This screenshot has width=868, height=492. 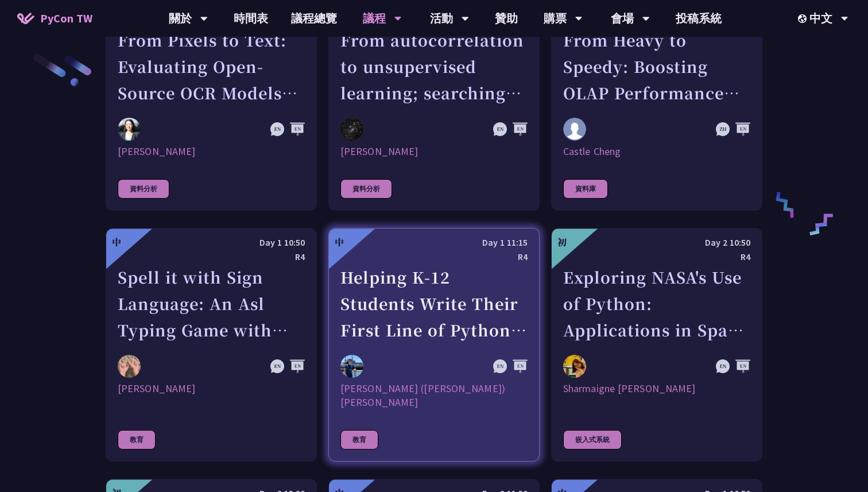 I want to click on div: Spell it with Sign Language: An Asl Typing Game with MediaPipe, so click(x=211, y=304).